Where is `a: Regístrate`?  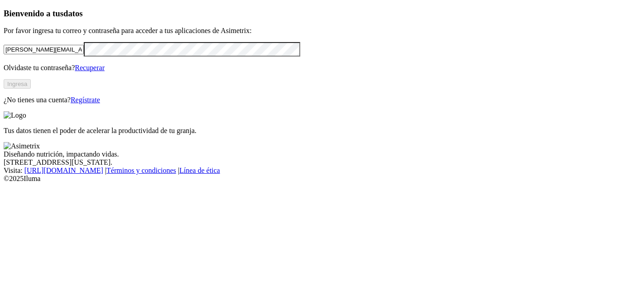
a: Regístrate is located at coordinates (85, 100).